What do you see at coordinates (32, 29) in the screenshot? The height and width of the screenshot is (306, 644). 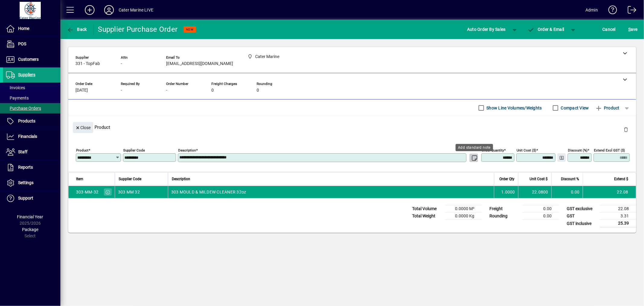 I see `a: Home` at bounding box center [32, 29].